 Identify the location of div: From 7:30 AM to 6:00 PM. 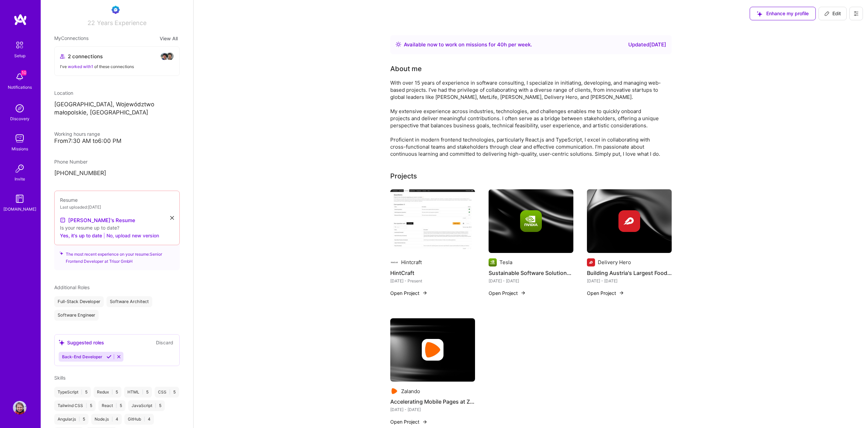
(117, 141).